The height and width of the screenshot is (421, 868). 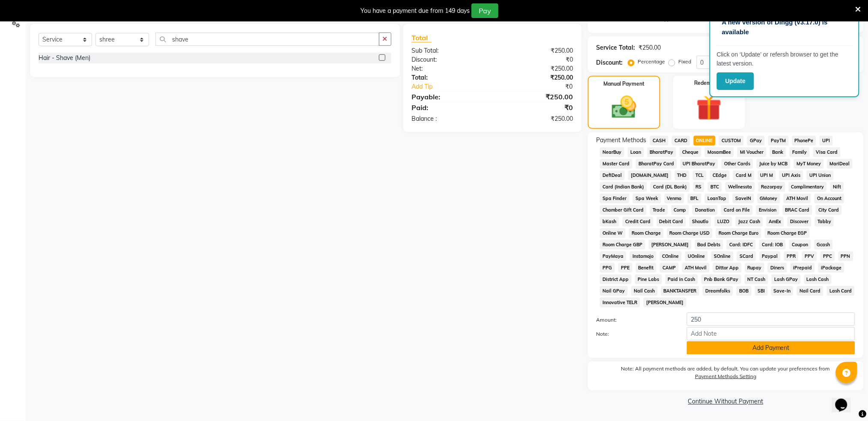 What do you see at coordinates (808, 186) in the screenshot?
I see `span: Complimentary` at bounding box center [808, 186].